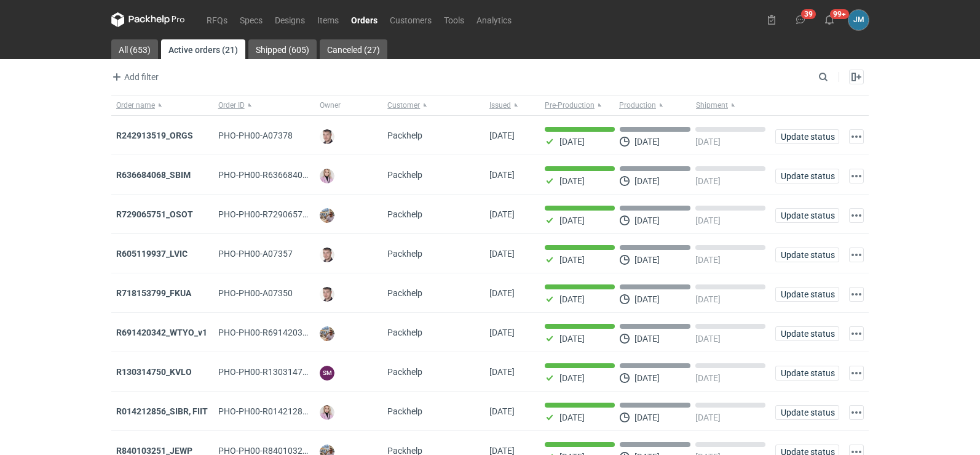 Image resolution: width=980 pixels, height=455 pixels. What do you see at coordinates (404, 106) in the screenshot?
I see `span: Customer` at bounding box center [404, 106].